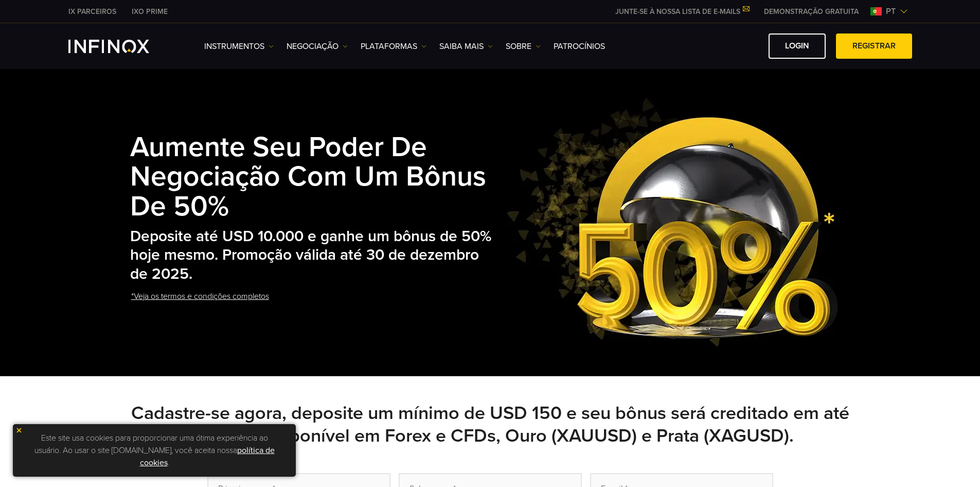 The image size is (980, 487). Describe the element at coordinates (200, 296) in the screenshot. I see `a: *Veja os termos e condições completos` at that location.